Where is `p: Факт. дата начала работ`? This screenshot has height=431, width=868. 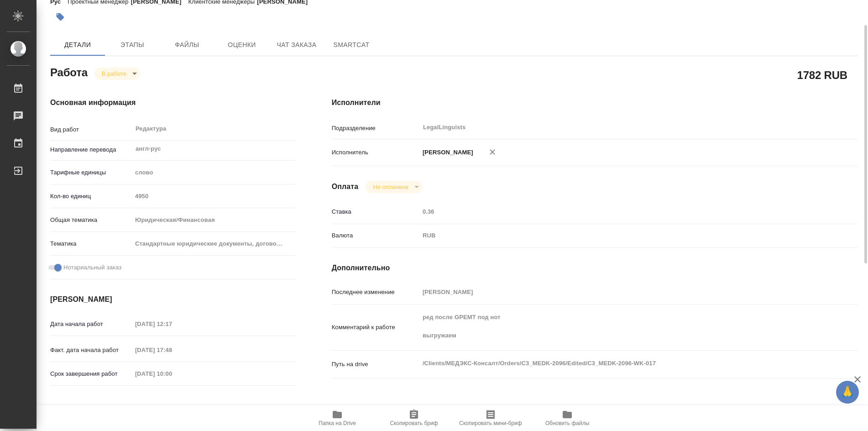 p: Факт. дата начала работ is located at coordinates (91, 350).